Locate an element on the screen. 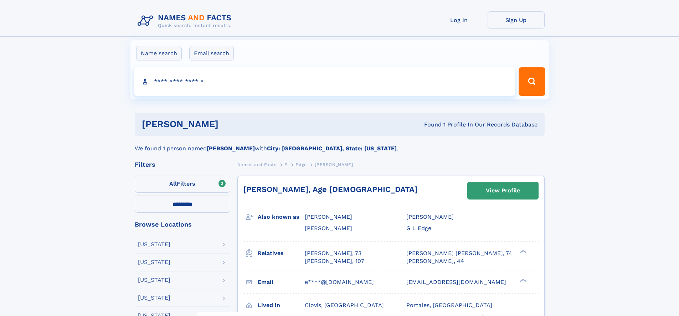 This screenshot has height=316, width=679. a: Log In is located at coordinates (459, 20).